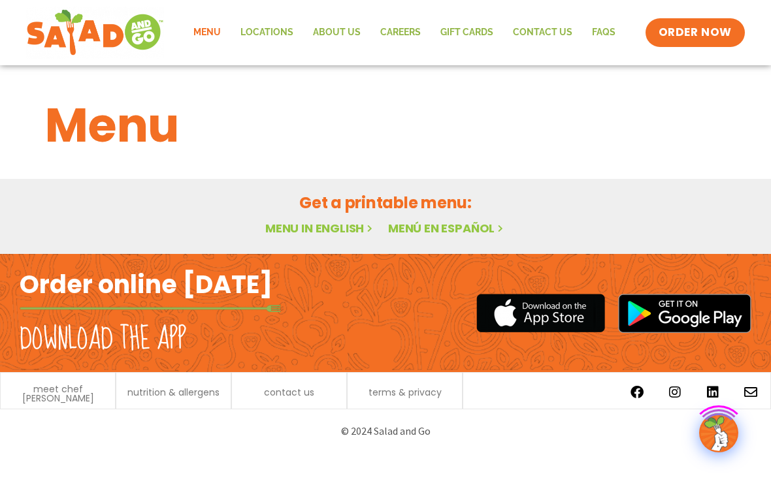 The image size is (771, 485). I want to click on img: google_play, so click(685, 314).